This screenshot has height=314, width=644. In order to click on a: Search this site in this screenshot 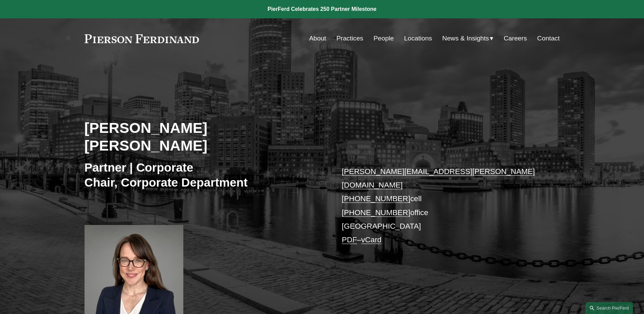, I will do `click(609, 308)`.